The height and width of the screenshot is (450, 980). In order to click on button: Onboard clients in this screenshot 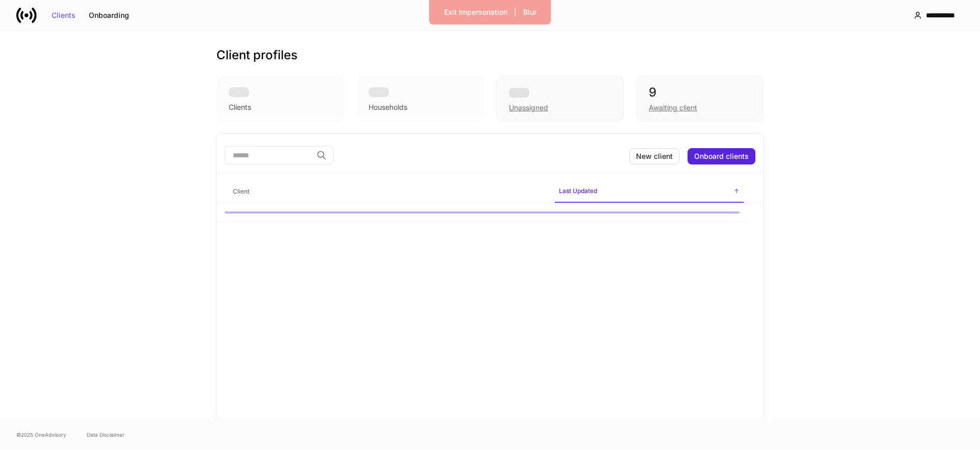, I will do `click(721, 156)`.